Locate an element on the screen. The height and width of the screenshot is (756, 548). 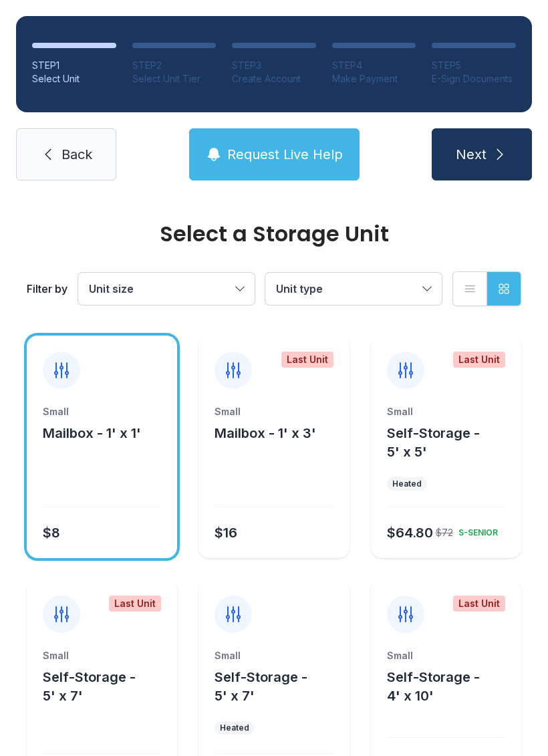
span: Self-Storage - 5' x 5' is located at coordinates (434, 442).